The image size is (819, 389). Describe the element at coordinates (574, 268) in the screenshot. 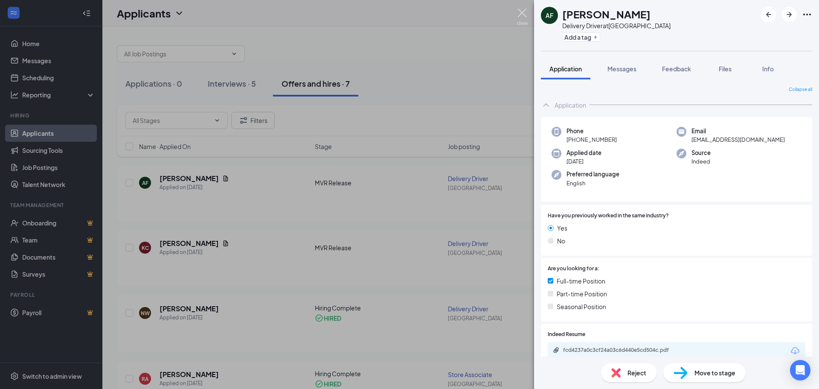

I see `span: Are you looking for a:` at that location.